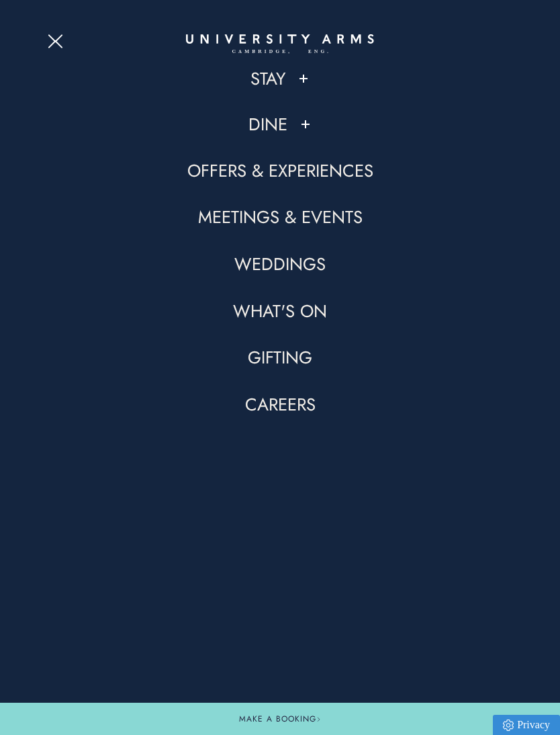 This screenshot has height=735, width=560. Describe the element at coordinates (280, 311) in the screenshot. I see `a: What's On` at that location.